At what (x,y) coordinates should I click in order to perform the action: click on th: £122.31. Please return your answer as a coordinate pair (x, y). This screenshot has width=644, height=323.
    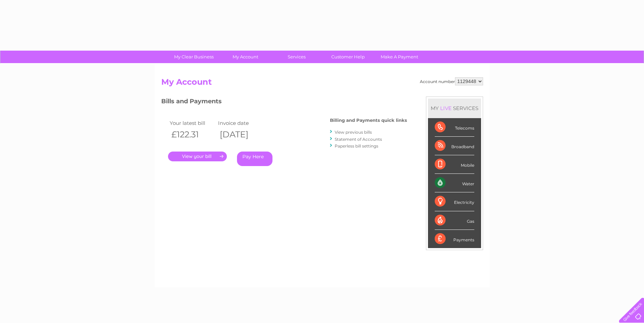
    Looking at the image, I should click on (192, 134).